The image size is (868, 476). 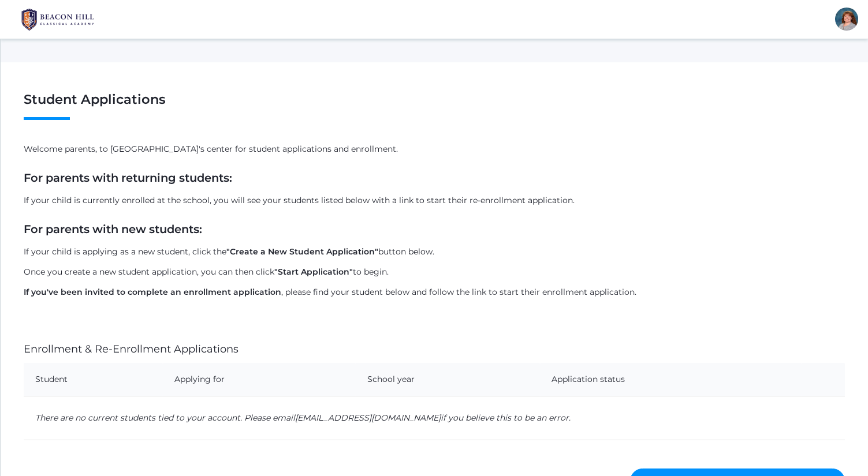 I want to click on strong: If you've been invited to complete an enrollment application, so click(x=153, y=292).